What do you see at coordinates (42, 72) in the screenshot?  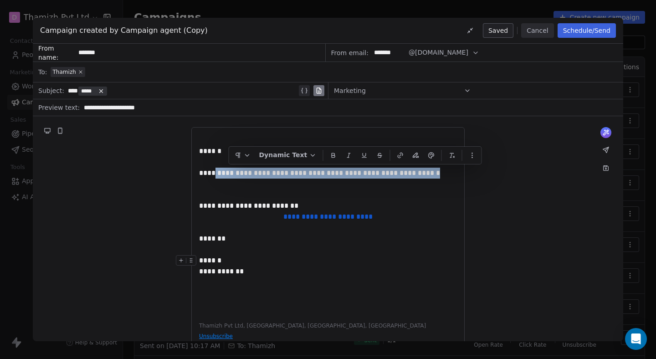 I see `span: To:` at bounding box center [42, 72].